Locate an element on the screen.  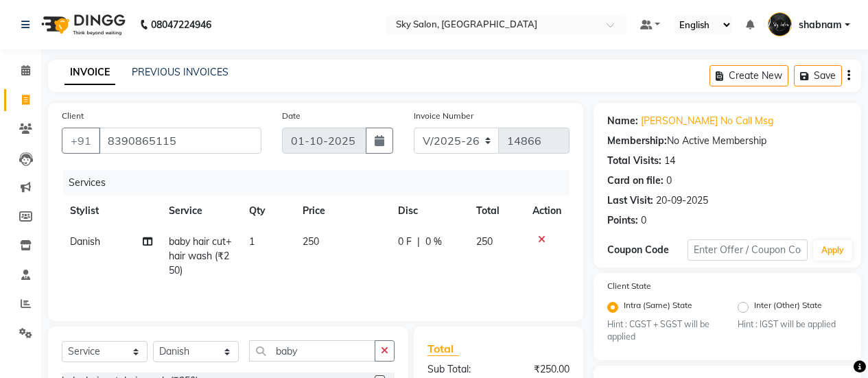
div: Membership: is located at coordinates (637, 140).